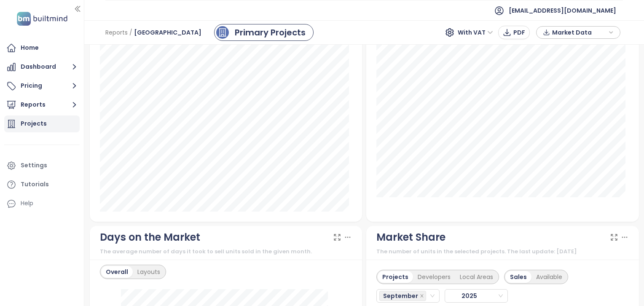  Describe the element at coordinates (518, 277) in the screenshot. I see `div: Sales` at that location.